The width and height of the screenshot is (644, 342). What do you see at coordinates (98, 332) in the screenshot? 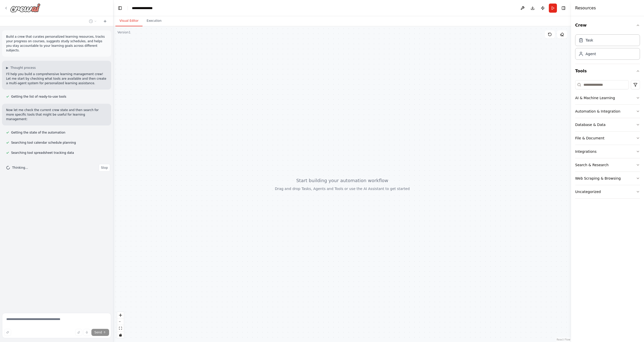
I see `span: Send` at bounding box center [98, 332].